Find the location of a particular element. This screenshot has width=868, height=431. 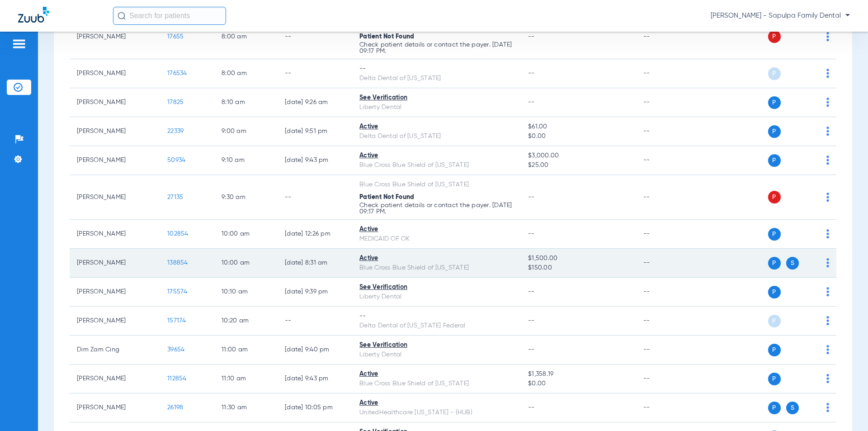

td: 10:00 AM is located at coordinates (246, 263).